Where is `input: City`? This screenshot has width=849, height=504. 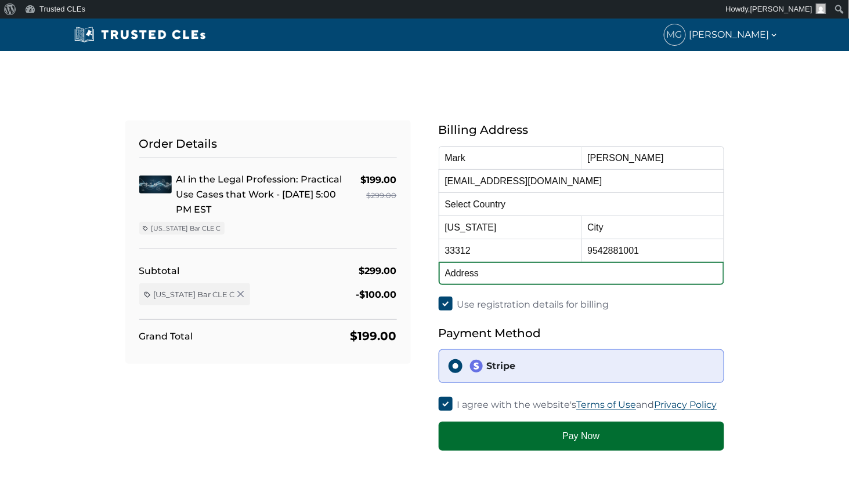 input: City is located at coordinates (653, 227).